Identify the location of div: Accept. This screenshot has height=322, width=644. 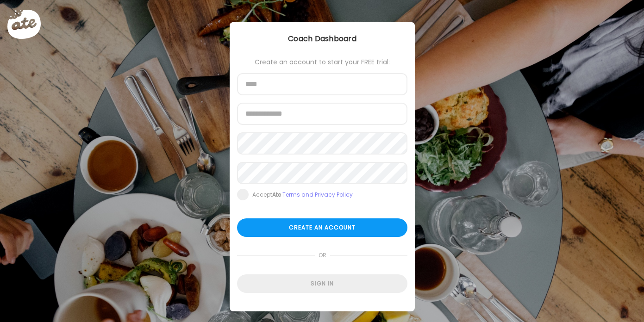
(303, 195).